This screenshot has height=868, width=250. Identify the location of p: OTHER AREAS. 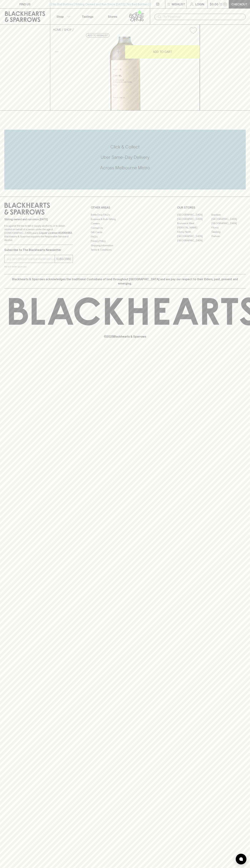
(125, 208).